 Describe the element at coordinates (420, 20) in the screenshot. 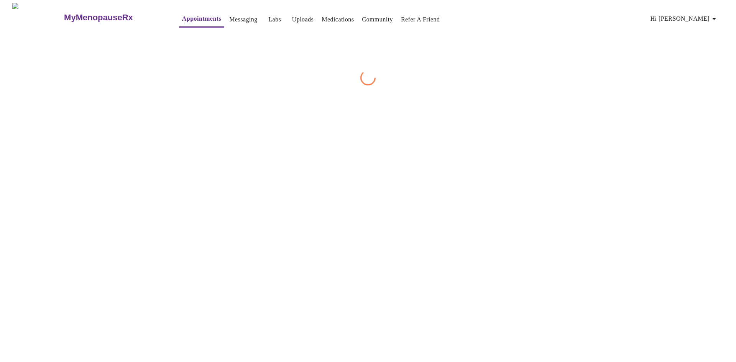

I see `a: Refer a Friend` at that location.